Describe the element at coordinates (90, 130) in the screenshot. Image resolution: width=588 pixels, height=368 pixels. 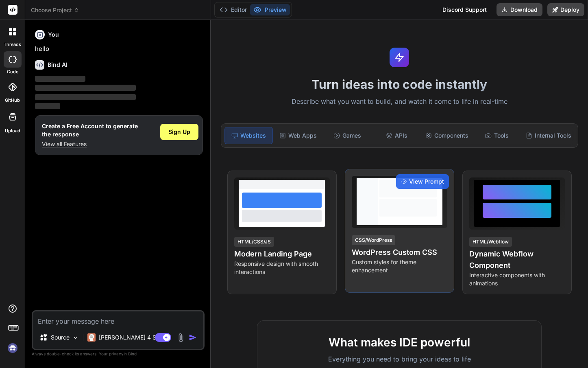
I see `h1: Create a Free Account to generate the response` at that location.